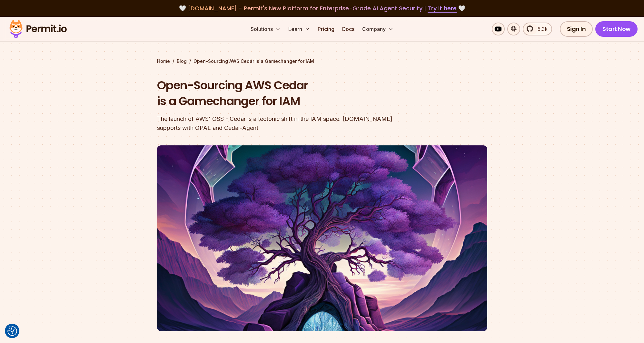 The height and width of the screenshot is (343, 644). Describe the element at coordinates (182, 62) in the screenshot. I see `a: Blog` at that location.